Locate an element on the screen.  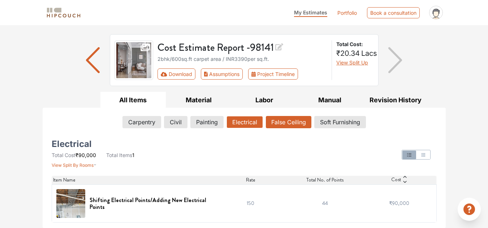
button: Project Timeline is located at coordinates (273, 74).